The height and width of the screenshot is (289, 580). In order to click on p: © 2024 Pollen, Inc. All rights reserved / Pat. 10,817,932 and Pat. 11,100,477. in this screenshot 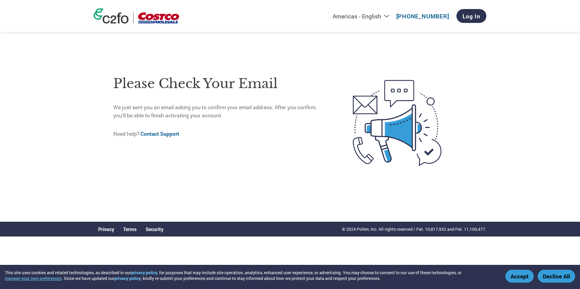, I will do `click(414, 229)`.